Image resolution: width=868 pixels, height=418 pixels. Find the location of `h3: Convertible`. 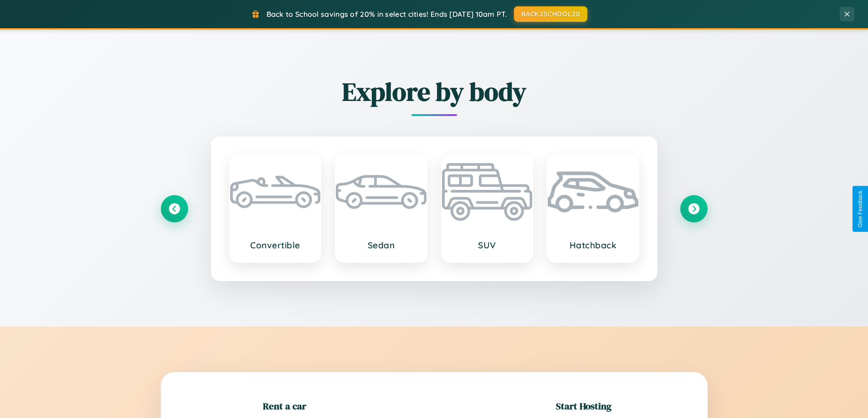

h3: Convertible is located at coordinates (276, 245).